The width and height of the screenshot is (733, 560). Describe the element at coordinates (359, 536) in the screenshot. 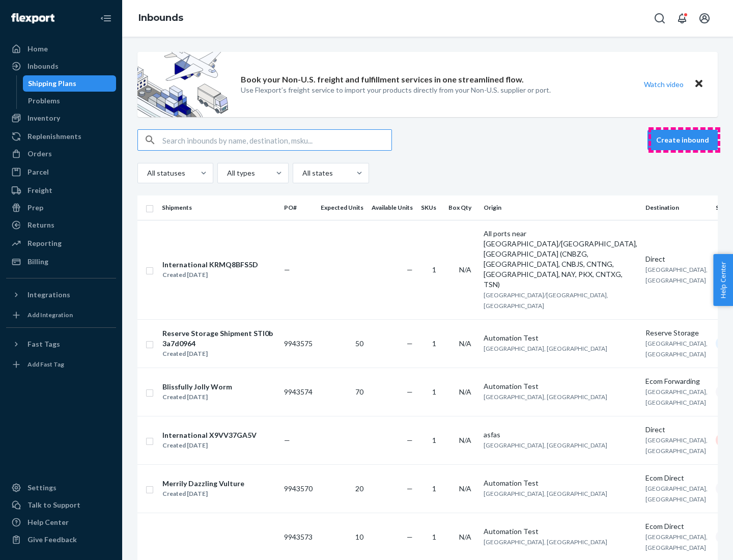

I see `span: 10` at that location.